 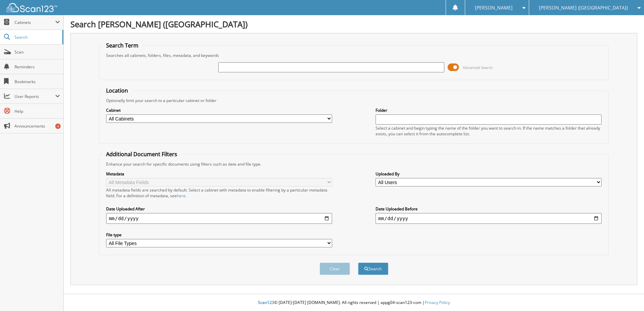 What do you see at coordinates (627, 295) in the screenshot?
I see `div: Chat Widget` at bounding box center [627, 295].